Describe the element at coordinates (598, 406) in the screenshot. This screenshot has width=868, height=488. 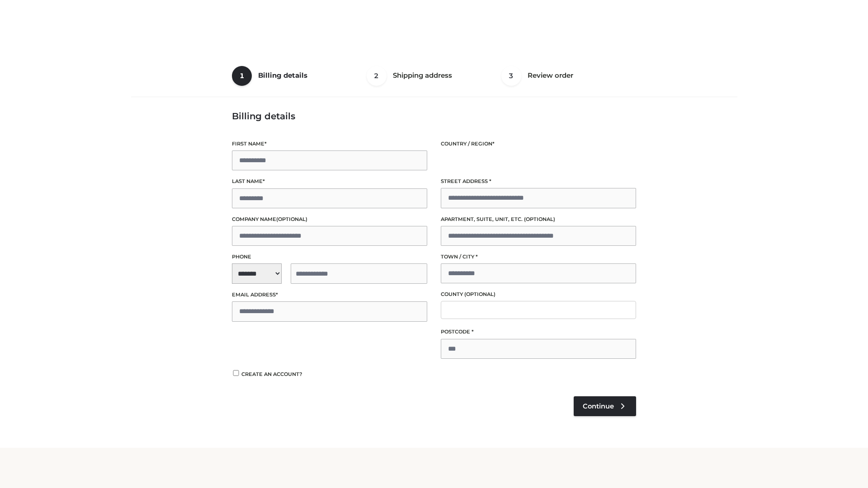
I see `span: Continue` at that location.